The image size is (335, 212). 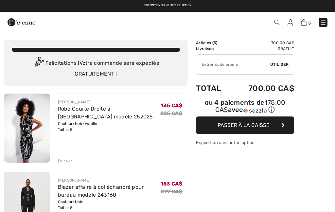 What do you see at coordinates (323, 23) in the screenshot?
I see `img: Menu` at bounding box center [323, 23].